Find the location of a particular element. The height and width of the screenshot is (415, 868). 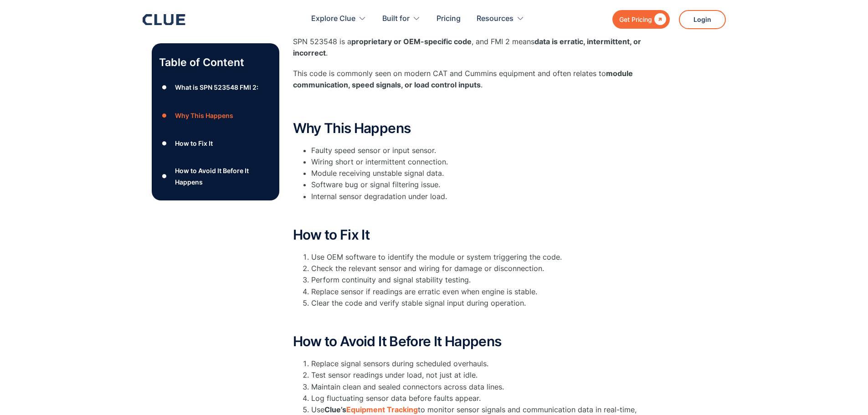

p: Table of Content is located at coordinates (216, 62).